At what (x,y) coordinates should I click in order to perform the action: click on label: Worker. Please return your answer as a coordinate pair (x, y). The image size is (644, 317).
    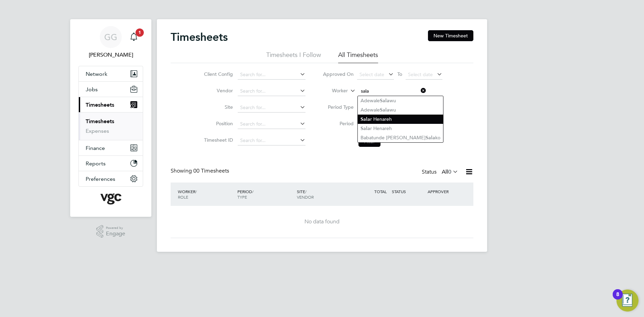
    Looking at the image, I should click on (332, 91).